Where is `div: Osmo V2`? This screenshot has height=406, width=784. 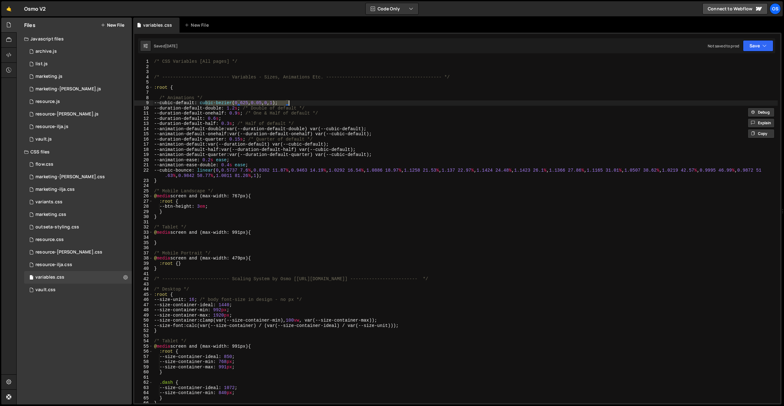
div: Osmo V2 is located at coordinates (35, 9).